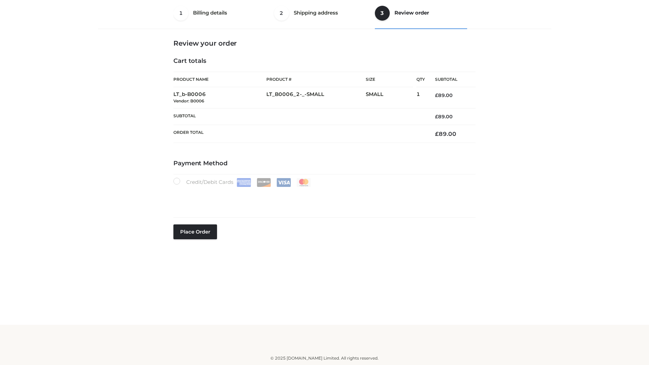 The height and width of the screenshot is (365, 649). I want to click on td: LT_b-B0006, so click(220, 98).